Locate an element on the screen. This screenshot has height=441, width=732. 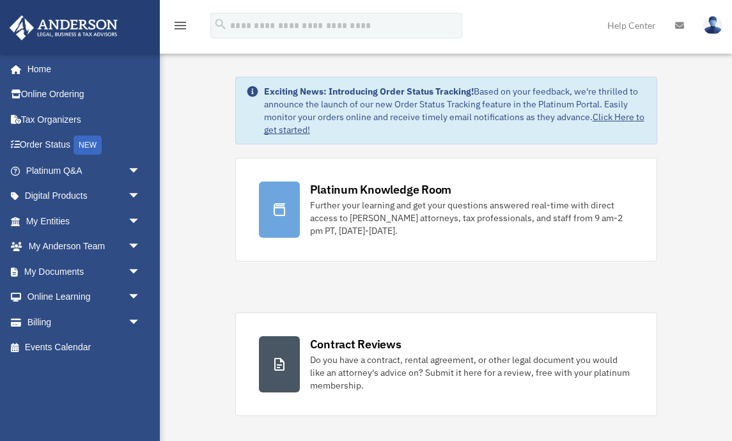
div: Further your learning and get your questions answered real-time with direct access to [PERSON_NAM... is located at coordinates (472, 218).